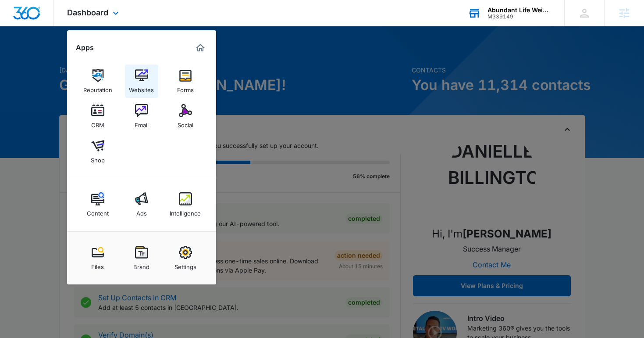 Image resolution: width=644 pixels, height=338 pixels. Describe the element at coordinates (97, 264) in the screenshot. I see `div: Files` at that location.